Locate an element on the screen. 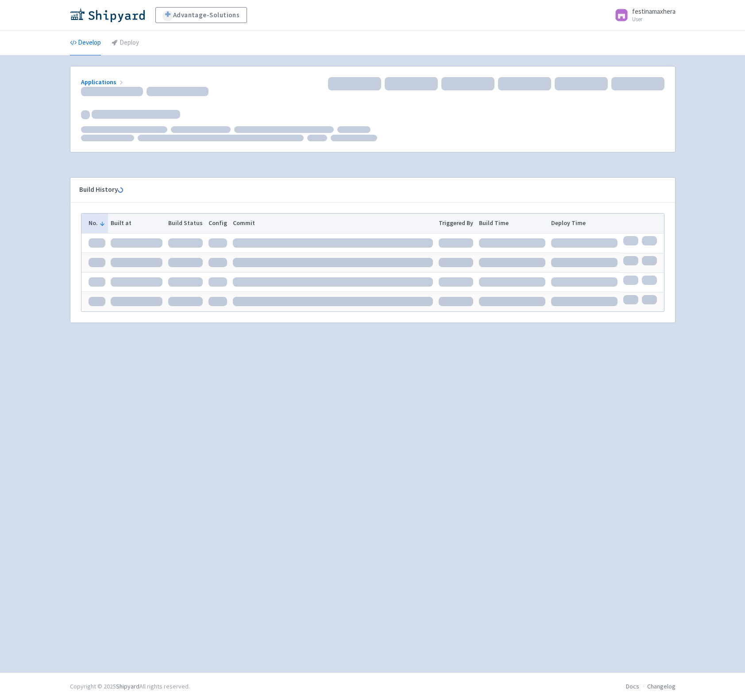  th: Deploy Time is located at coordinates (584, 224).